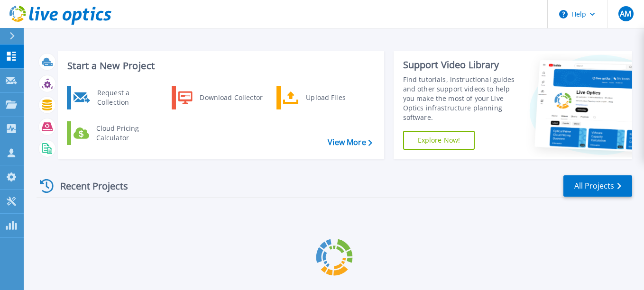 The height and width of the screenshot is (290, 644). I want to click on div: Find tutorials, instructional guides and other support videos to help you make the most of your L..., so click(462, 98).